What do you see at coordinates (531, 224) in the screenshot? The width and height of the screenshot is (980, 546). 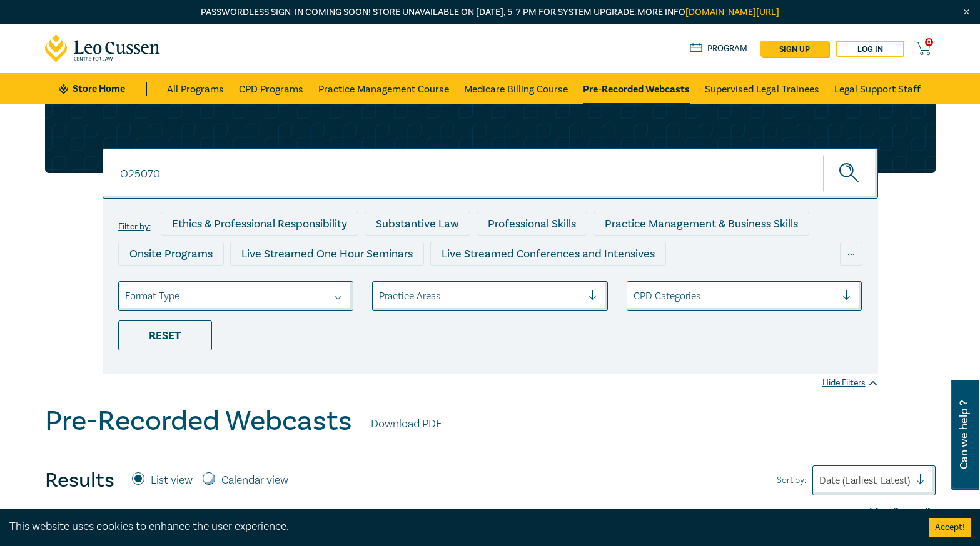 I see `div: Professional Skills` at bounding box center [531, 224].